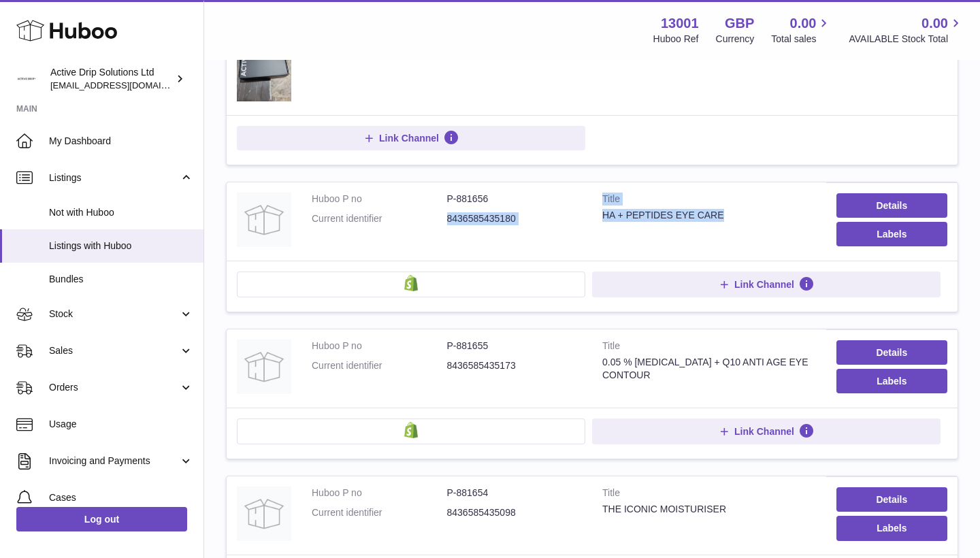 Image resolution: width=980 pixels, height=558 pixels. I want to click on div: Currency, so click(735, 38).